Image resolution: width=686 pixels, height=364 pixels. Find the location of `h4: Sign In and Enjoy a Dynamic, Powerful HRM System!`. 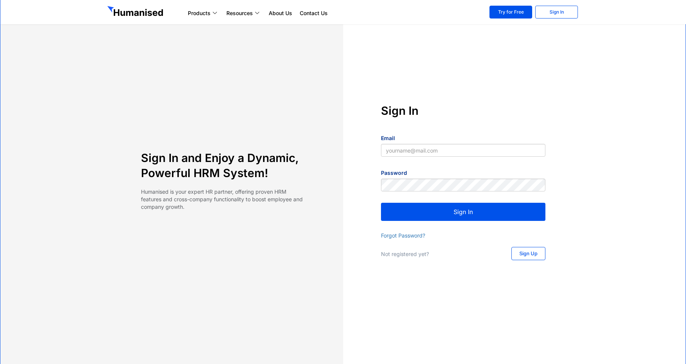

h4: Sign In and Enjoy a Dynamic, Powerful HRM System! is located at coordinates (223, 166).